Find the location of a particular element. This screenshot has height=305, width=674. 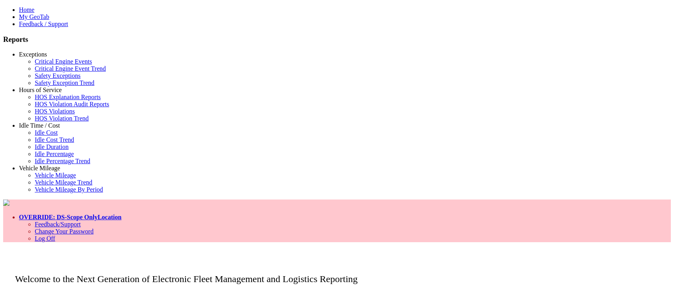

a: Safety Exceptions is located at coordinates (58, 75).